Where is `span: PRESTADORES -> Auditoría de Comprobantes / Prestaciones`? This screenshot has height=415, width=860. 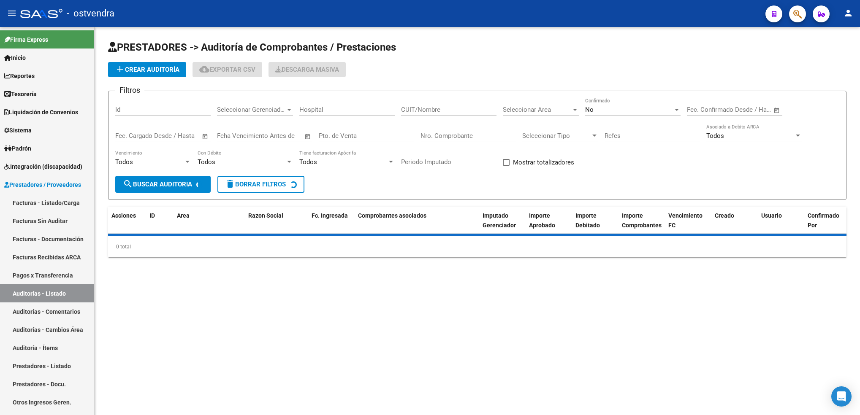
span: PRESTADORES -> Auditoría de Comprobantes / Prestaciones is located at coordinates (252, 47).